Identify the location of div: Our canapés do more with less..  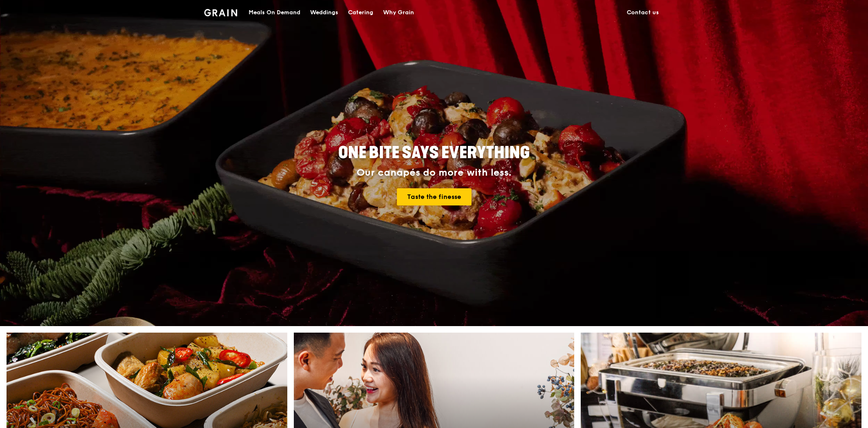
(434, 173).